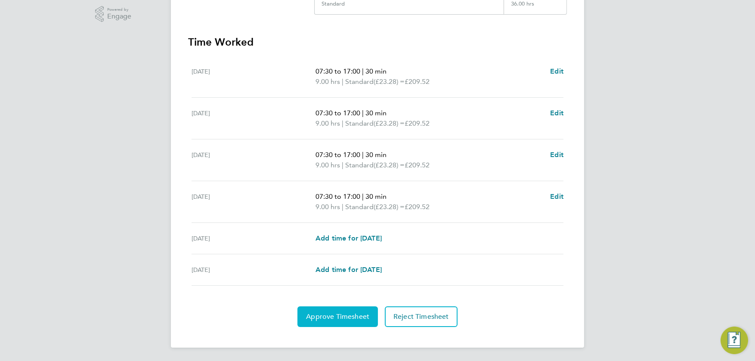 The height and width of the screenshot is (361, 755). Describe the element at coordinates (338, 317) in the screenshot. I see `button: Approve Timesheet` at that location.